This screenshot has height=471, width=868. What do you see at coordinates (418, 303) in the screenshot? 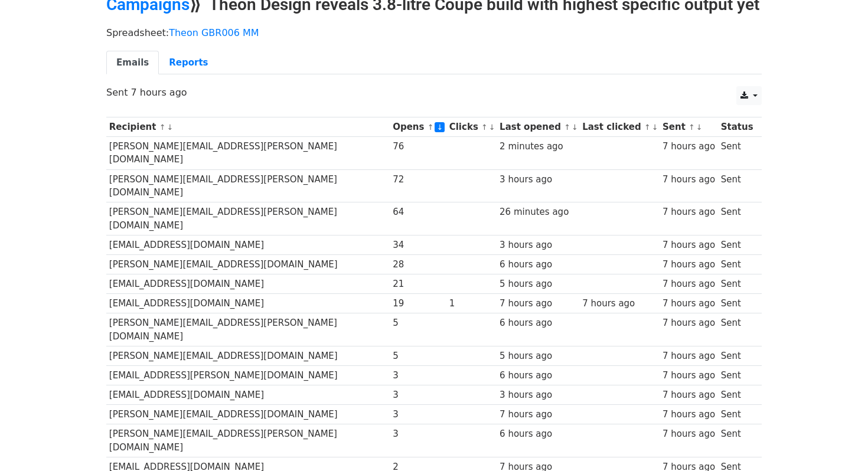
I see `div: 19` at bounding box center [418, 303].